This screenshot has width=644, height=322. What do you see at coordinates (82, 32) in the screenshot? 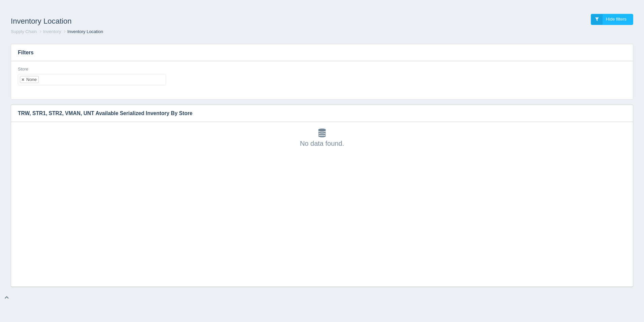
I see `li: Inventory Location` at bounding box center [82, 32].